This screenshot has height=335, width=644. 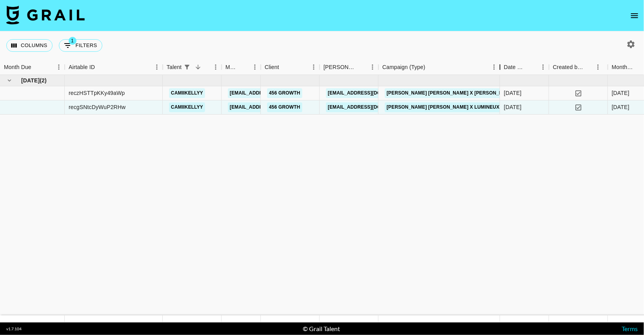 What do you see at coordinates (513, 107) in the screenshot?
I see `div: 8/22/2025` at bounding box center [513, 107].